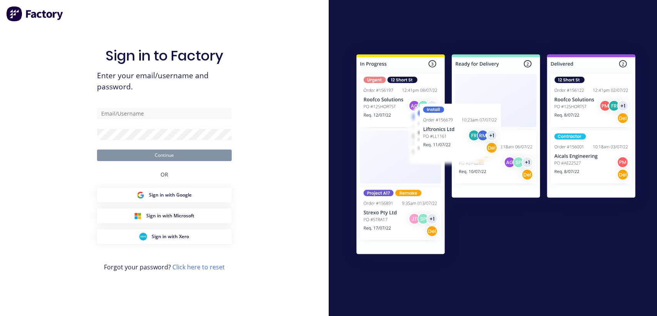  Describe the element at coordinates (164, 195) in the screenshot. I see `button: Google Sign inSign in with Google` at that location.